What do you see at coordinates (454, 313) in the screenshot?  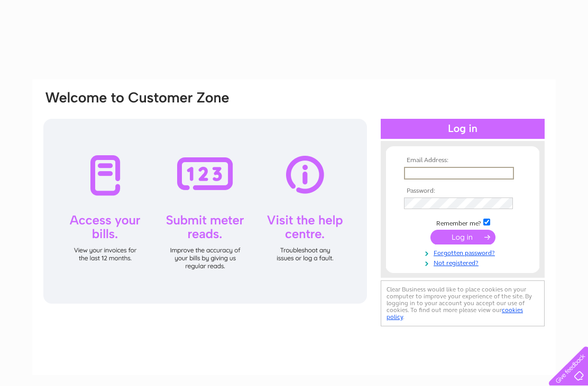 I see `a: cookies policy` at bounding box center [454, 313].